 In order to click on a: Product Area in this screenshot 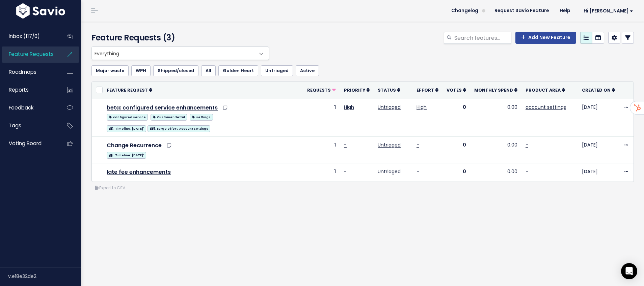, I will do `click(545, 90)`.